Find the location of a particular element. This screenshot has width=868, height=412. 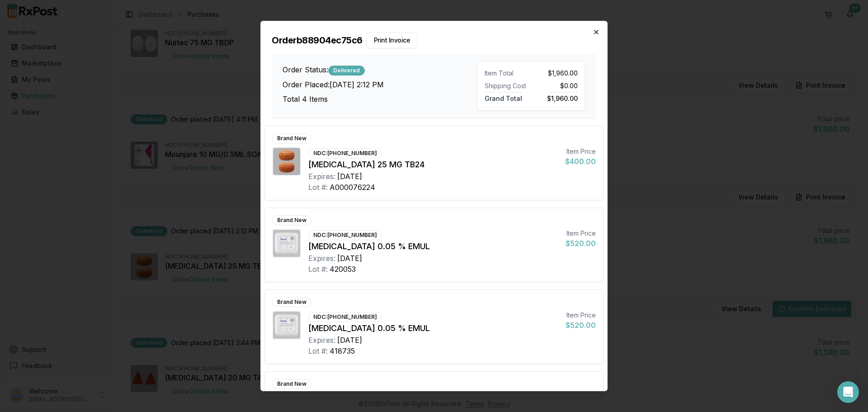

div: 420053 is located at coordinates (342, 269).